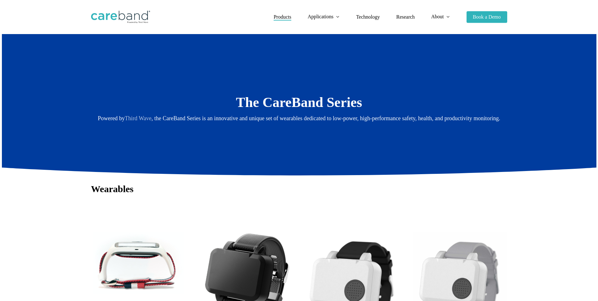 The image size is (598, 301). Describe the element at coordinates (324, 17) in the screenshot. I see `a: Applications` at that location.